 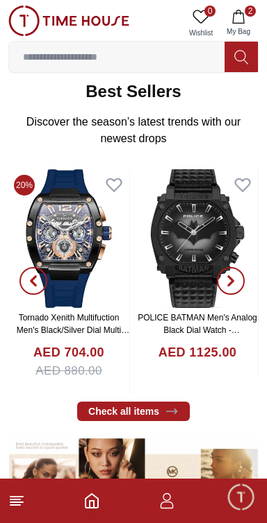 I want to click on button: 2My Bag, so click(x=238, y=23).